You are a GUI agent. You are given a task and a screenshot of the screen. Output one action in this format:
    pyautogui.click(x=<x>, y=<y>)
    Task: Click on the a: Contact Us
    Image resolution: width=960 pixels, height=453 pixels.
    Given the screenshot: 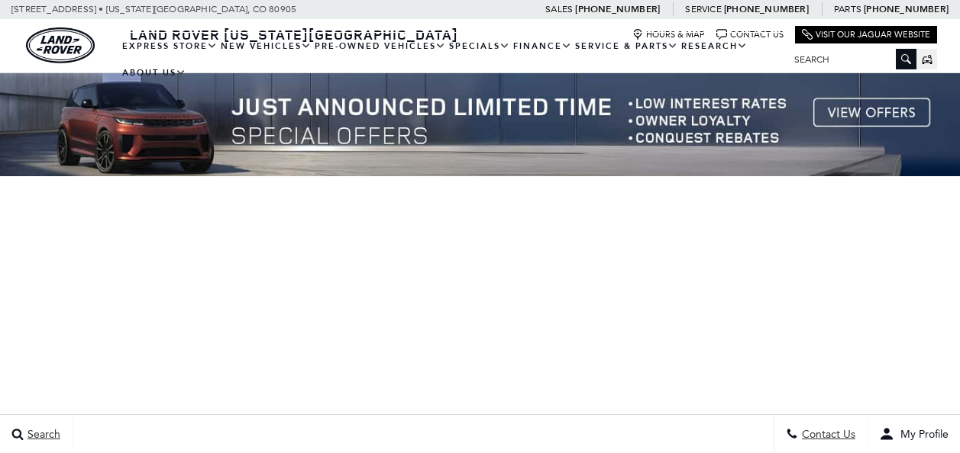 What is the action you would take?
    pyautogui.click(x=750, y=34)
    